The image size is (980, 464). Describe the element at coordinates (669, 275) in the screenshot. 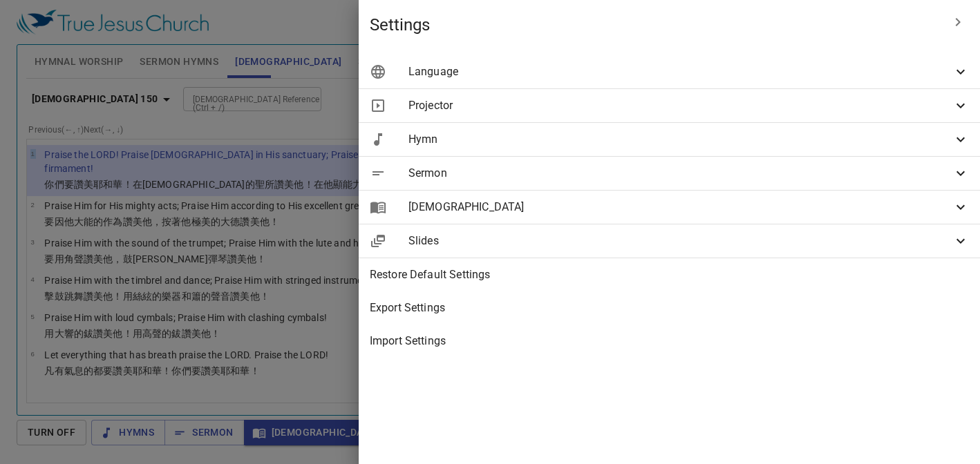

I see `div: Restore Default Settings` at that location.